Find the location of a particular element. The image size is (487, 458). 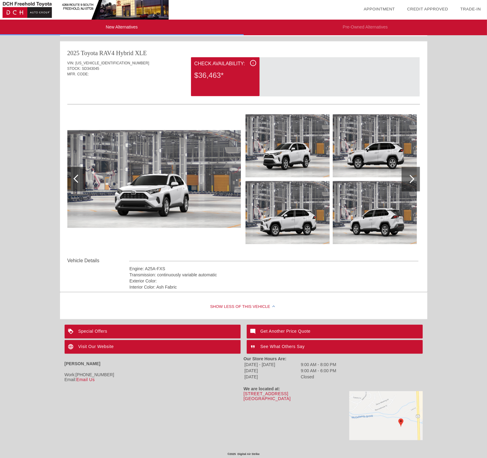

a: Trade-In is located at coordinates (471, 9).